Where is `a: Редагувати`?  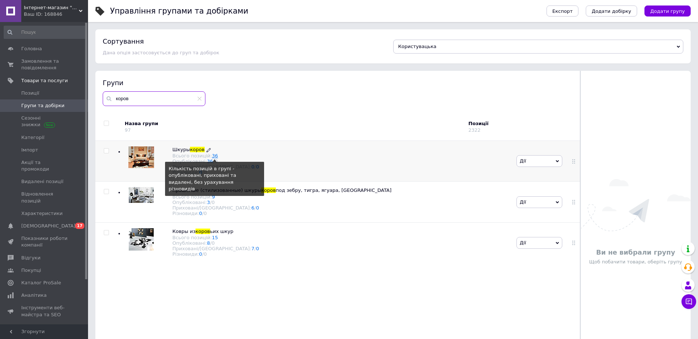
a: Редагувати is located at coordinates (209, 150).